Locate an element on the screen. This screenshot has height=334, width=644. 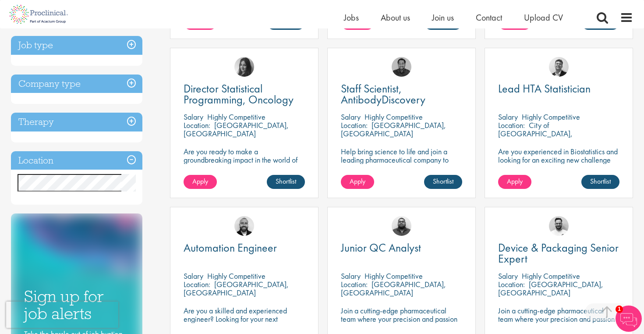
img: Ashley Bennett is located at coordinates (401, 225).